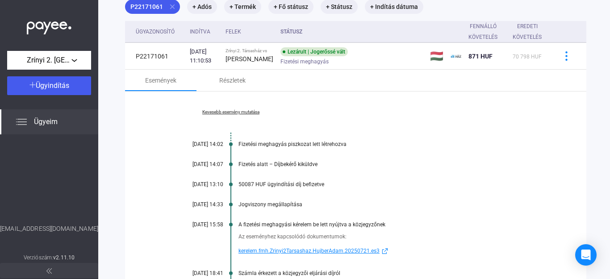 The width and height of the screenshot is (610, 279). What do you see at coordinates (52, 85) in the screenshot?
I see `span: Ügyindítás` at bounding box center [52, 85].